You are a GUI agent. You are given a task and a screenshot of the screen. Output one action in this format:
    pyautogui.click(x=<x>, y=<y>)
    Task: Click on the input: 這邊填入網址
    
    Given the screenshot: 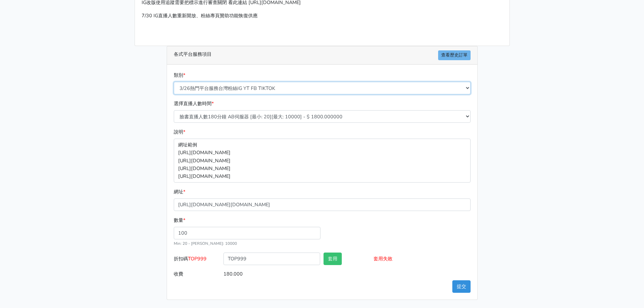 What is the action you would take?
    pyautogui.click(x=322, y=204)
    